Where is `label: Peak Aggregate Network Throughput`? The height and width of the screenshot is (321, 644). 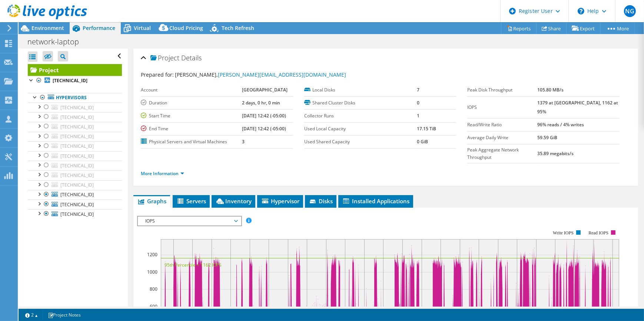
label: Peak Aggregate Network Throughput is located at coordinates (502, 154).